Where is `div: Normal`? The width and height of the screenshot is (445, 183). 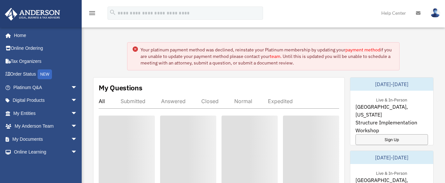 div: Normal is located at coordinates (243, 101).